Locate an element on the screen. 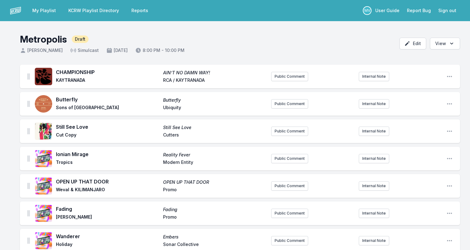 Image resolution: width=470 pixels, height=250 pixels. a: KCRW Playlist Directory is located at coordinates (93, 11).